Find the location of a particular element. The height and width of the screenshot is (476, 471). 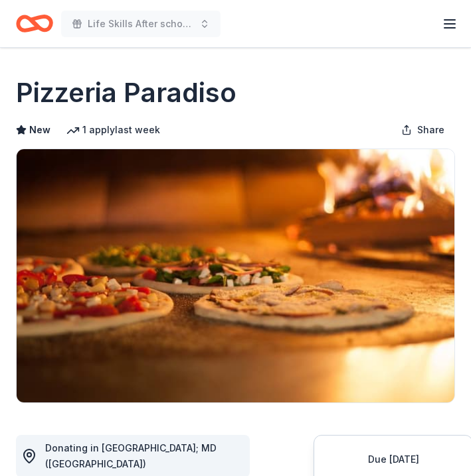

img: Image for Pizzeria Paradiso is located at coordinates (235, 276).